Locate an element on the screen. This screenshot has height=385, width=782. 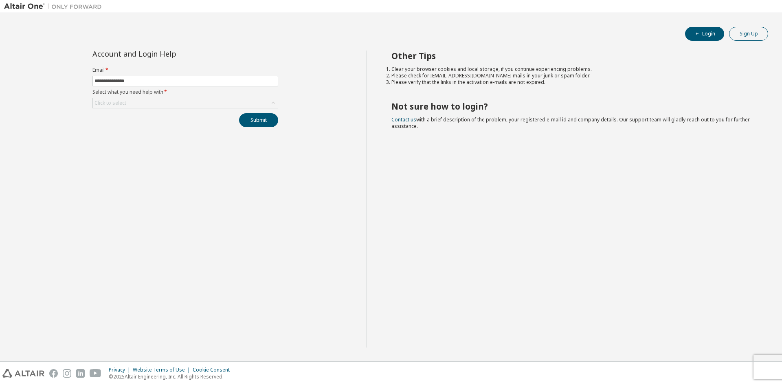
div: Cookie Consent is located at coordinates (214, 370).